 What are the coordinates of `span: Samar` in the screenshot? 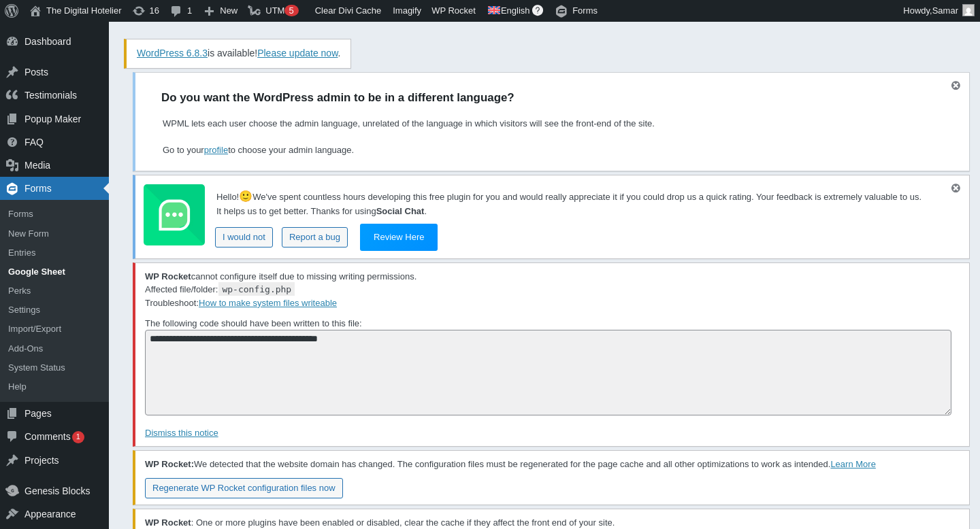 It's located at (945, 10).